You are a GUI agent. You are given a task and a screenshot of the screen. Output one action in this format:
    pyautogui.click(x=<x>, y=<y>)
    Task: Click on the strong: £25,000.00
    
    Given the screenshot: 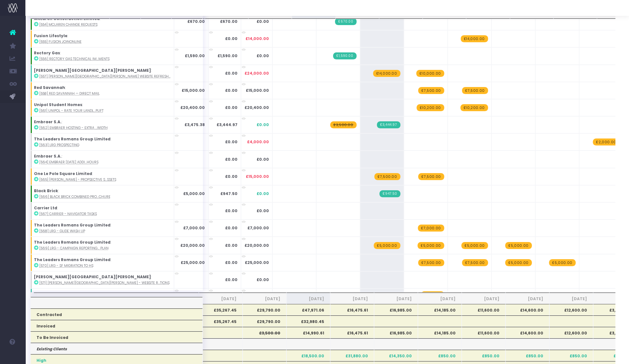 What is the action you would take?
    pyautogui.click(x=193, y=262)
    